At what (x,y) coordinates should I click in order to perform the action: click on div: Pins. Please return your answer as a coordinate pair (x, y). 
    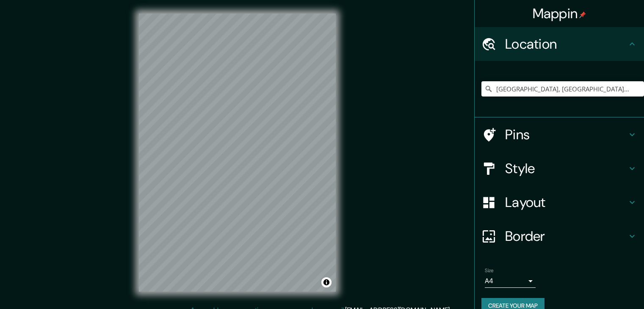
    Looking at the image, I should click on (559, 135).